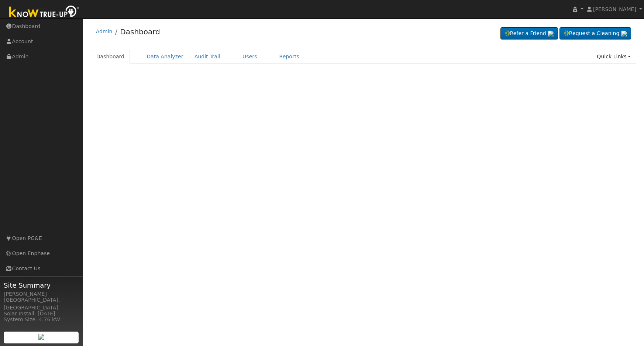 The image size is (644, 346). Describe the element at coordinates (289, 57) in the screenshot. I see `a: Reports` at that location.